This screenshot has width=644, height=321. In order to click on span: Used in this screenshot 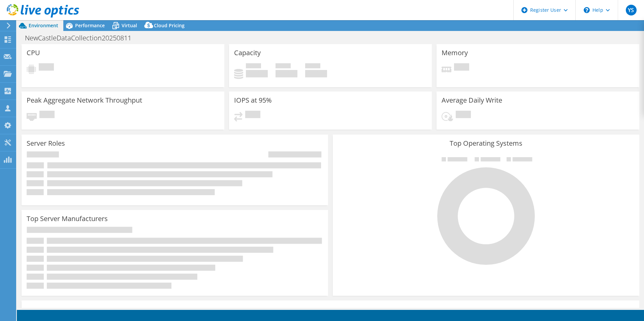, I will do `click(253, 67)`.